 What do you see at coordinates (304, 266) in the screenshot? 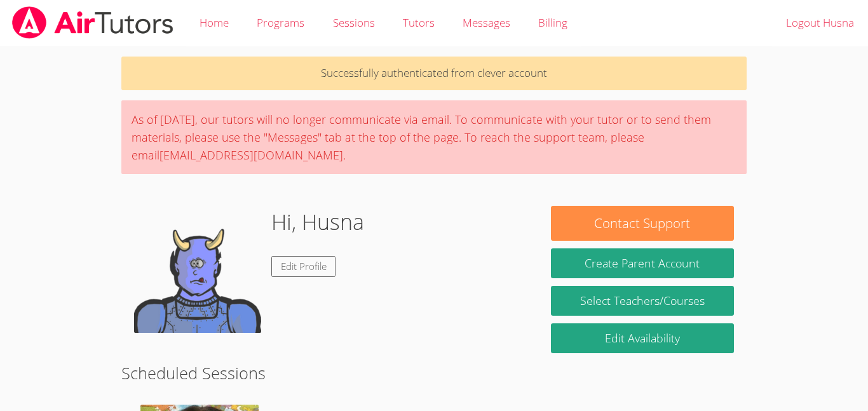
I see `a: Edit Profile` at bounding box center [304, 266].